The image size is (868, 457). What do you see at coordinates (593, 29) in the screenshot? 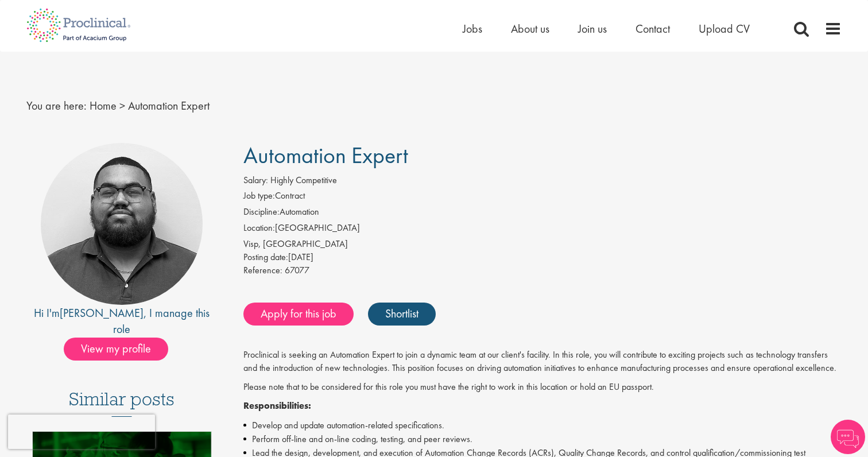
I see `span: Join us` at bounding box center [593, 29].